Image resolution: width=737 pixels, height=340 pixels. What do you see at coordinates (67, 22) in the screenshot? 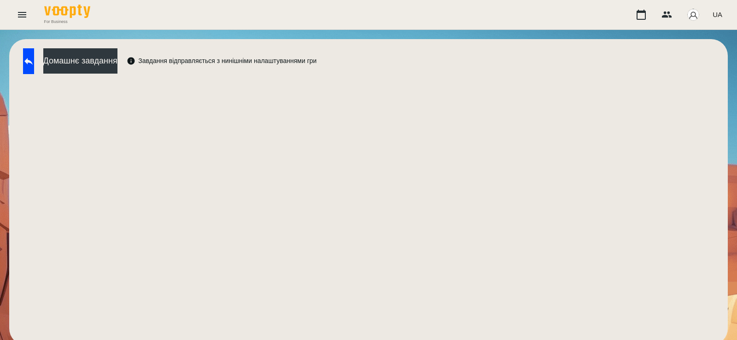
I see `span: For Business` at bounding box center [67, 22].